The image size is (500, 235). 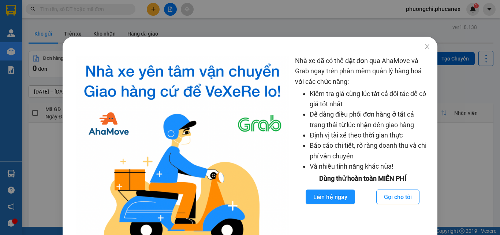 I want to click on button: Close, so click(x=427, y=47).